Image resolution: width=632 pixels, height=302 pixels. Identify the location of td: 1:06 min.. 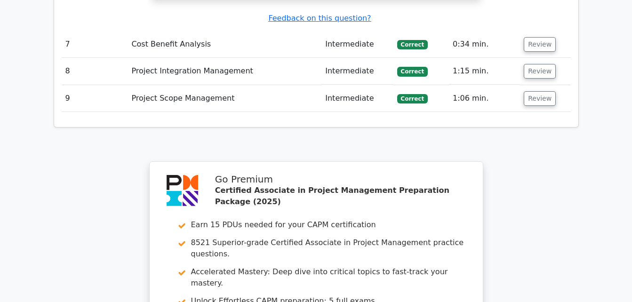
(484, 98).